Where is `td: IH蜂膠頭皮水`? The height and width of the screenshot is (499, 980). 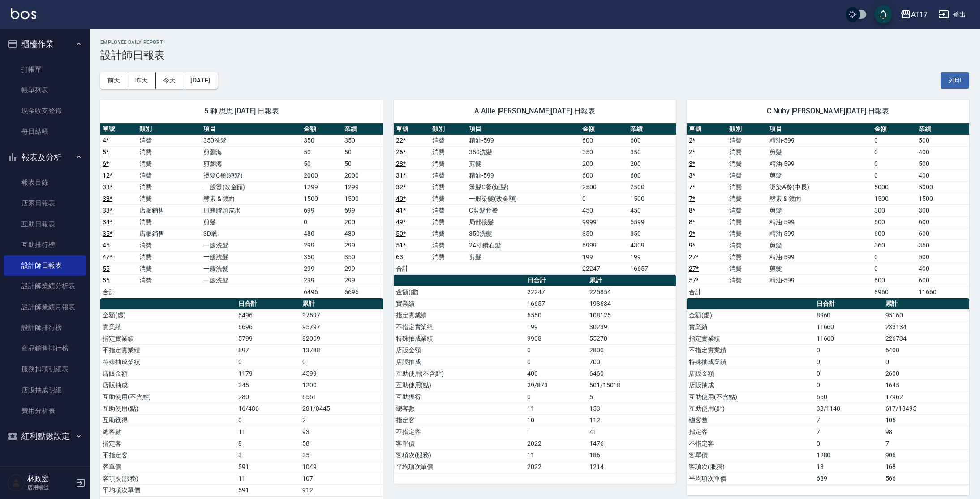 td: IH蜂膠頭皮水 is located at coordinates (251, 210).